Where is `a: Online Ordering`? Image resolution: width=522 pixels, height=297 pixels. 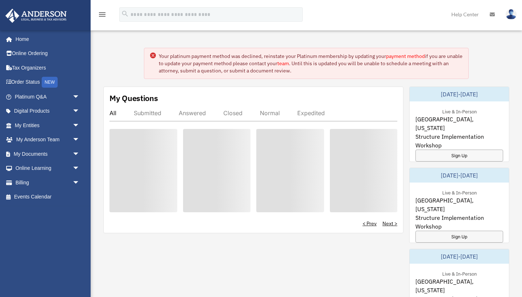 a: Online Ordering is located at coordinates (48, 54).